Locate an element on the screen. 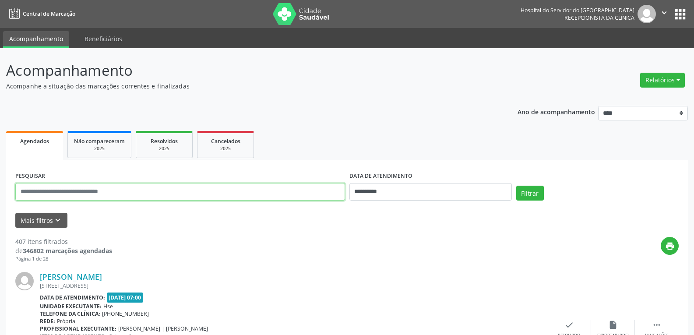 The width and height of the screenshot is (694, 335). p: Acompanhamento is located at coordinates (245, 70).